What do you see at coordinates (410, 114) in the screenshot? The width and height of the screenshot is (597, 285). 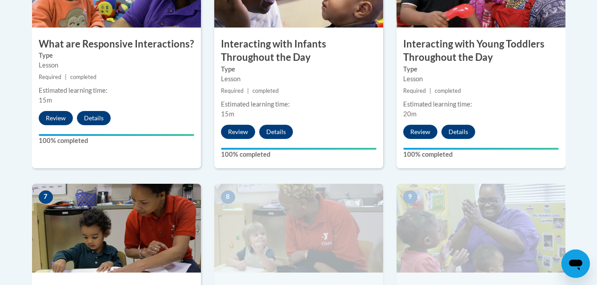 I see `span: 20m` at bounding box center [410, 114].